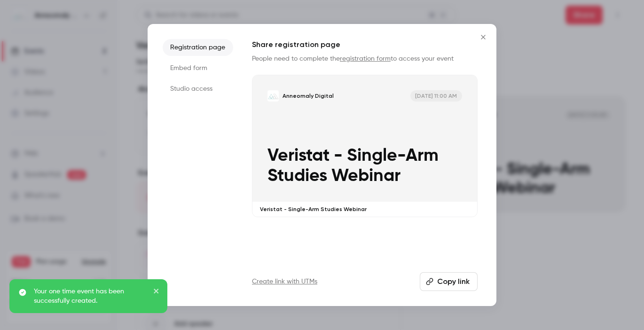 The image size is (644, 330). Describe the element at coordinates (284, 282) in the screenshot. I see `a: Create link with UTMs` at that location.